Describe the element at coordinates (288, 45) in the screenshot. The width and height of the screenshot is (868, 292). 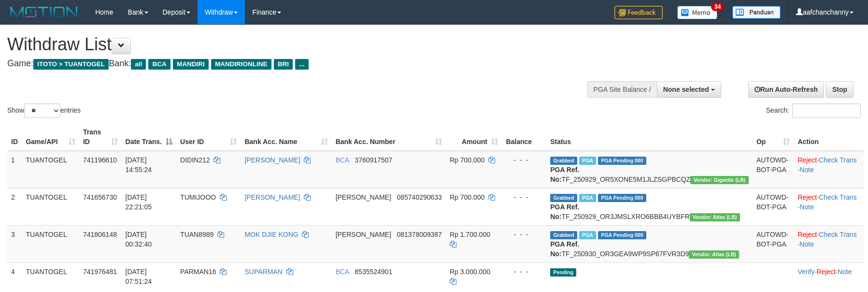
I see `h1: Withdraw List` at that location.